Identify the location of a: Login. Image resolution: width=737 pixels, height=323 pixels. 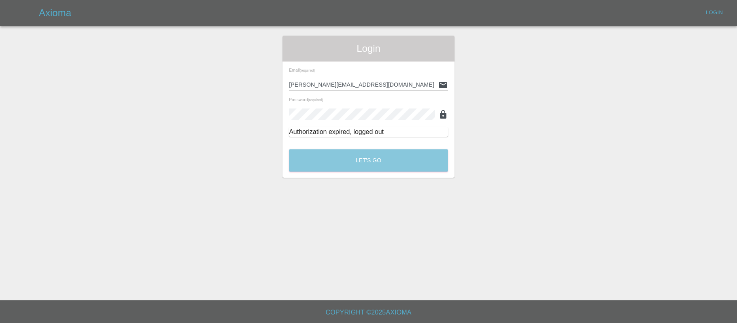
(715, 13).